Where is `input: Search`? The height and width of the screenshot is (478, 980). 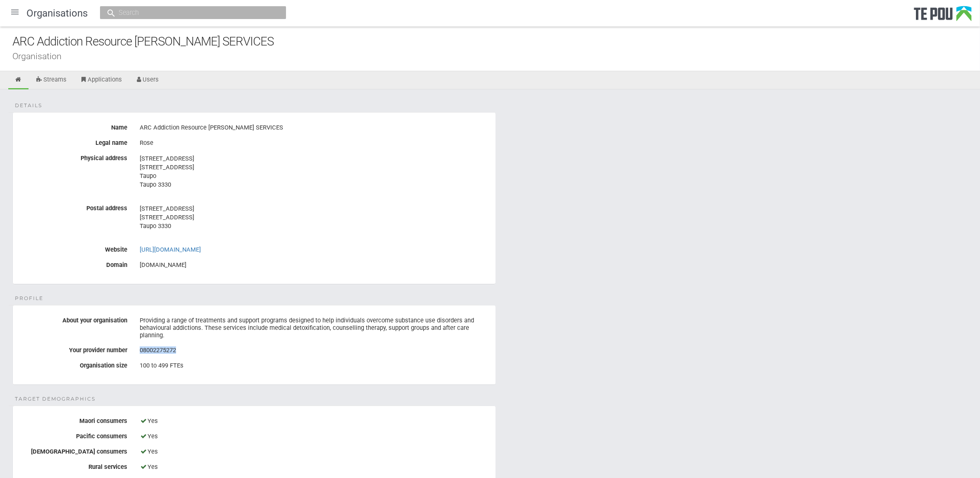
input: Search is located at coordinates (189, 13).